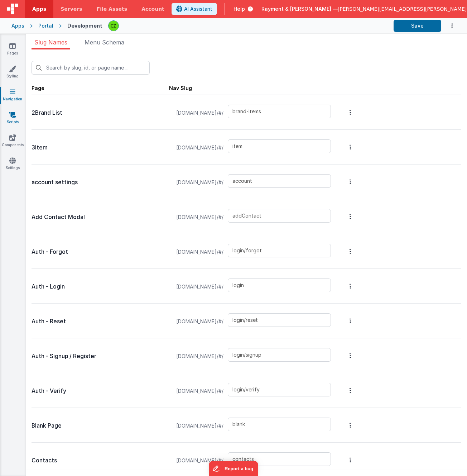  Describe the element at coordinates (100, 356) in the screenshot. I see `p: Auth - Signup / Register` at that location.